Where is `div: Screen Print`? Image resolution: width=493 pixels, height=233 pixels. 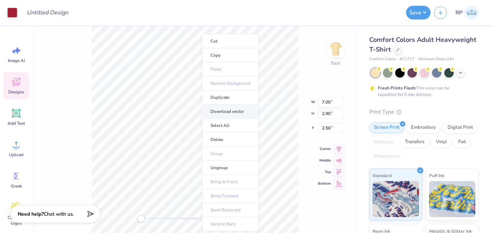 div: Screen Print is located at coordinates (387, 128).